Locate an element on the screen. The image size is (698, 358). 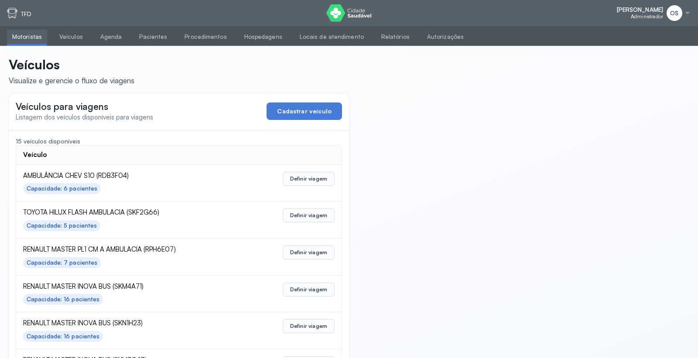
div: 15 veículos disponíveis is located at coordinates (179, 141).